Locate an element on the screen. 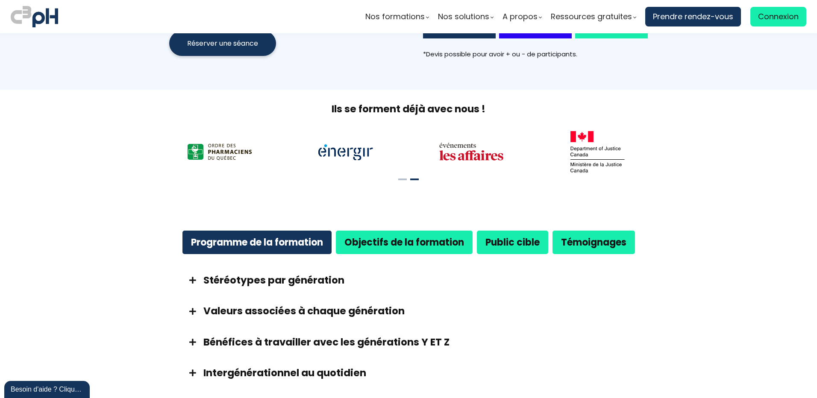  span: Ressources gratuites is located at coordinates (591, 17).